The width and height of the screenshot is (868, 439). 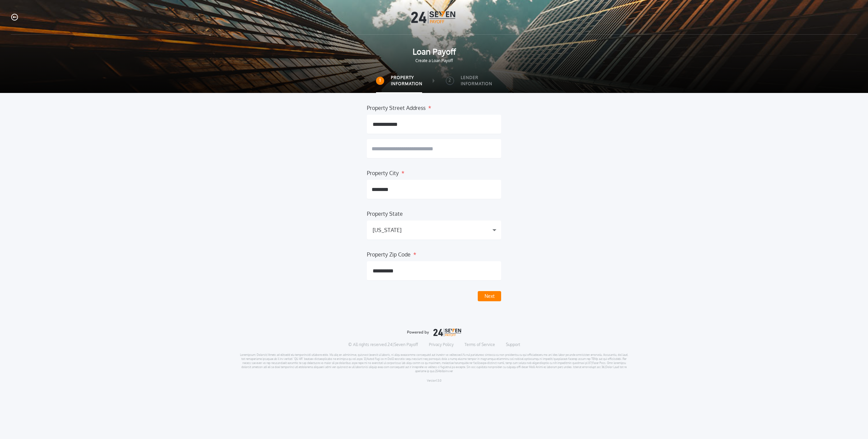 What do you see at coordinates (513, 345) in the screenshot?
I see `a: Support` at bounding box center [513, 345].